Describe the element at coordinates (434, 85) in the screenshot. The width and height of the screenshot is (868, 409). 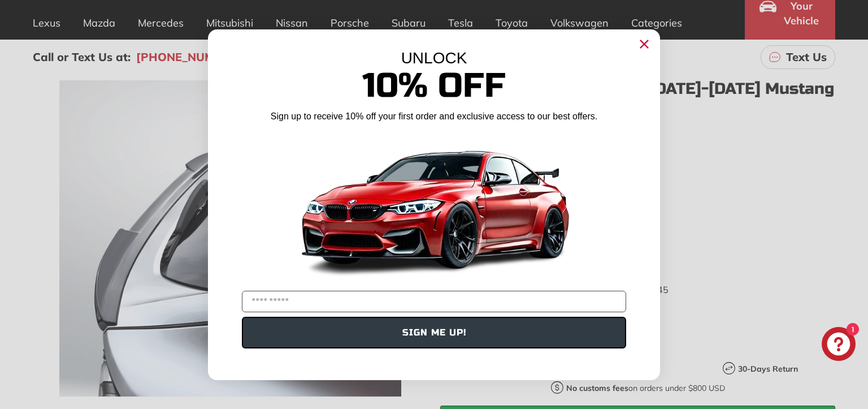
I see `span: 10% Off` at that location.